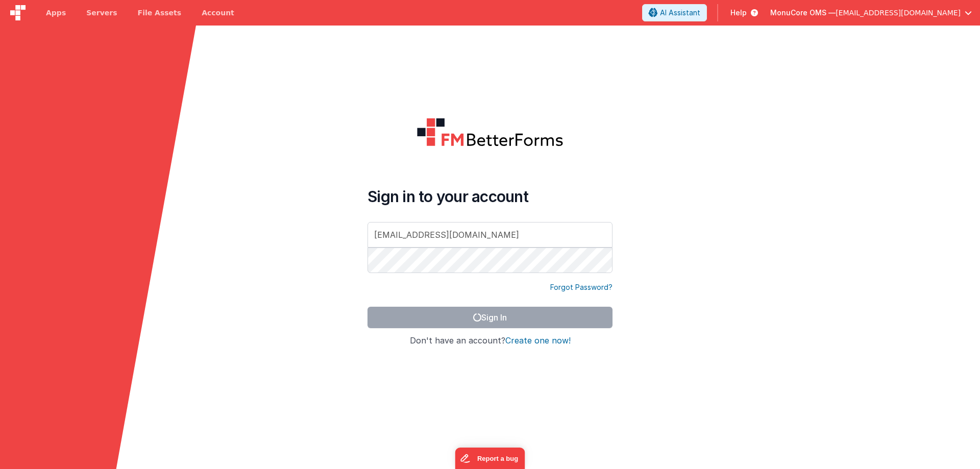 The width and height of the screenshot is (980, 469). Describe the element at coordinates (802, 13) in the screenshot. I see `span: MonuCore OMS —` at that location.